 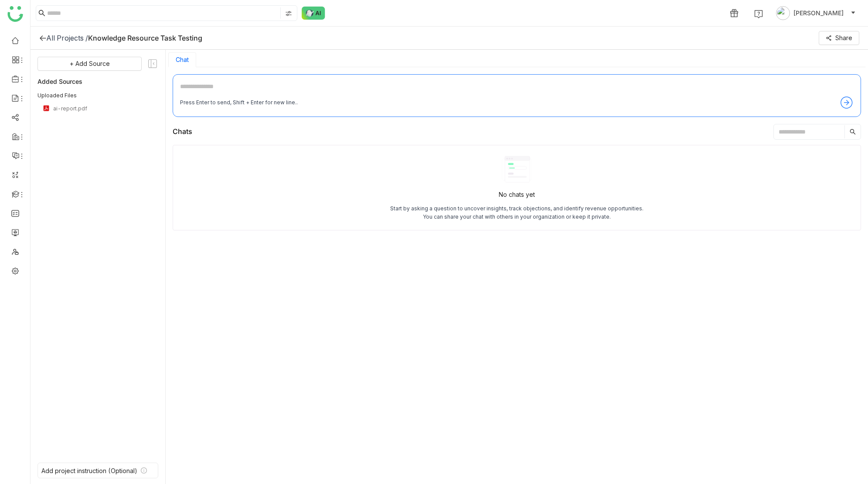 I want to click on span: + Add Source, so click(x=90, y=63).